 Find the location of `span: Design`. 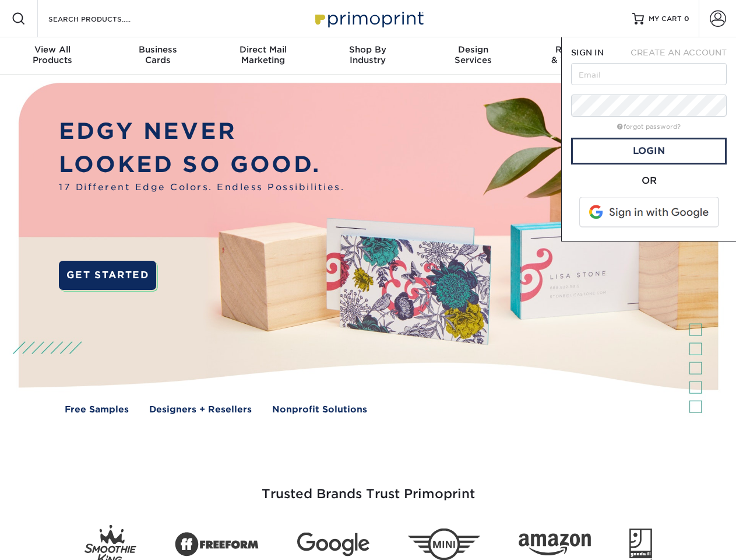

span: Design is located at coordinates (473, 50).